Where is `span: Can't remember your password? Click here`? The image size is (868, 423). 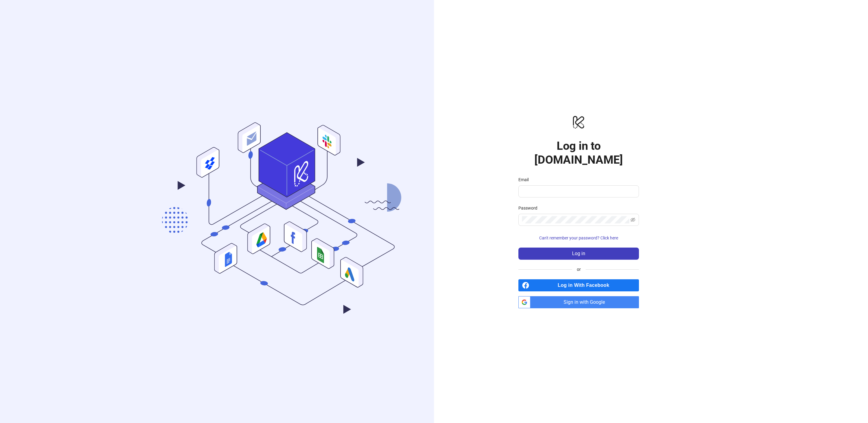 span: Can't remember your password? Click here is located at coordinates (579, 238).